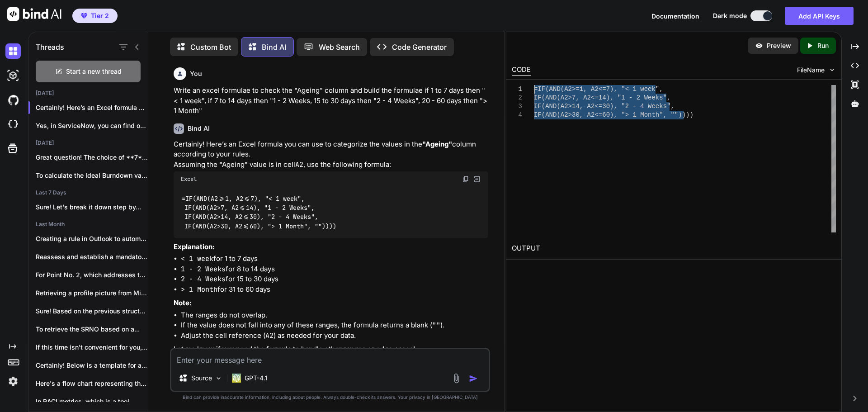 The height and width of the screenshot is (412, 868). Describe the element at coordinates (339, 47) in the screenshot. I see `p: Web Search` at that location.